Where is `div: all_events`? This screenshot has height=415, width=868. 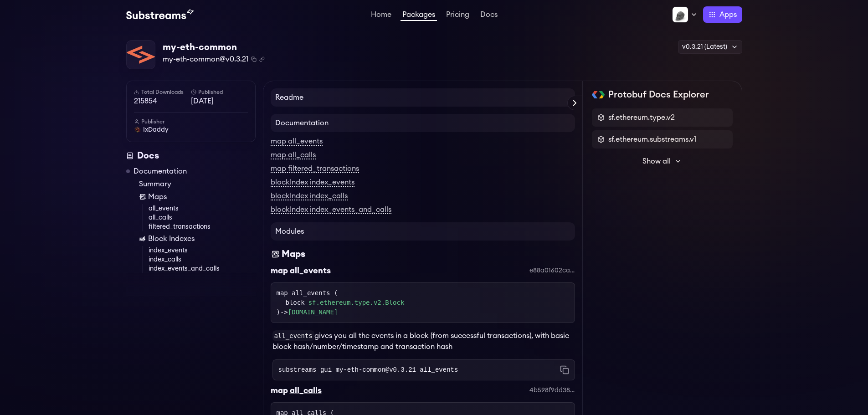
div: all_events is located at coordinates (310, 270).